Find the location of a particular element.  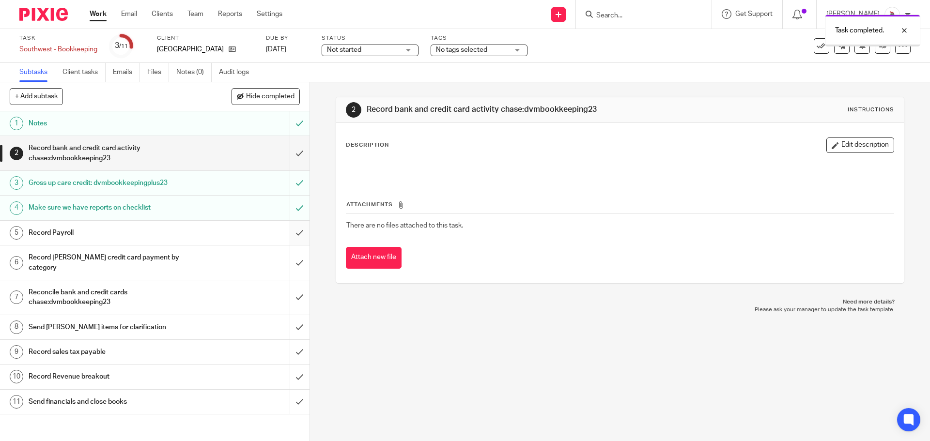

h1: Record sales tax payable is located at coordinates (112, 352).